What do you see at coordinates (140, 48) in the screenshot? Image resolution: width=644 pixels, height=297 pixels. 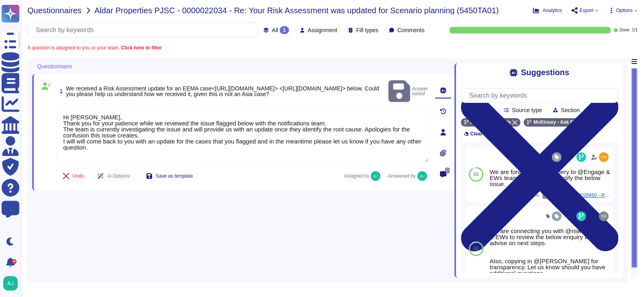 I see `b: Click here to filter` at bounding box center [140, 48].